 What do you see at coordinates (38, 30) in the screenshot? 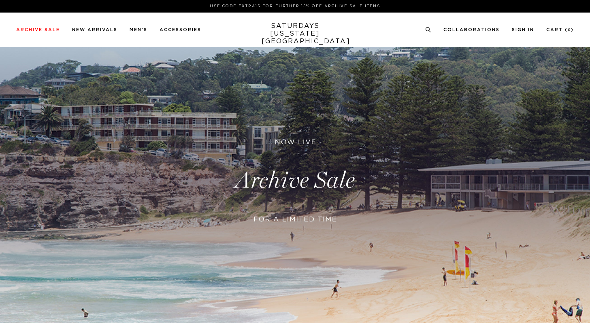
I see `a: Archive Sale` at bounding box center [38, 30].